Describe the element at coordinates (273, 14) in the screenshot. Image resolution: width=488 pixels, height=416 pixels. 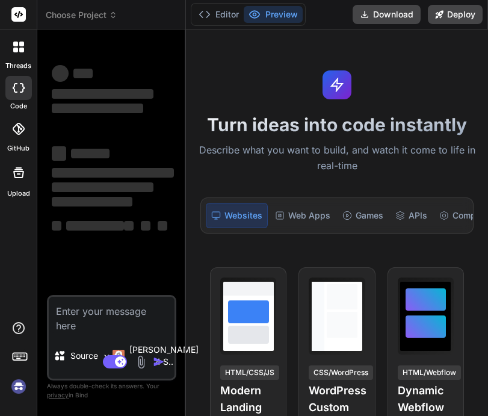
I see `button: Preview` at that location.